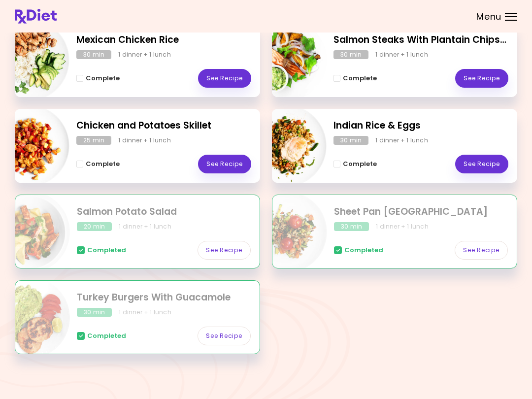  What do you see at coordinates (481, 164) in the screenshot?
I see `a: See Recipe - Indian Rice & Eggs` at bounding box center [481, 164].